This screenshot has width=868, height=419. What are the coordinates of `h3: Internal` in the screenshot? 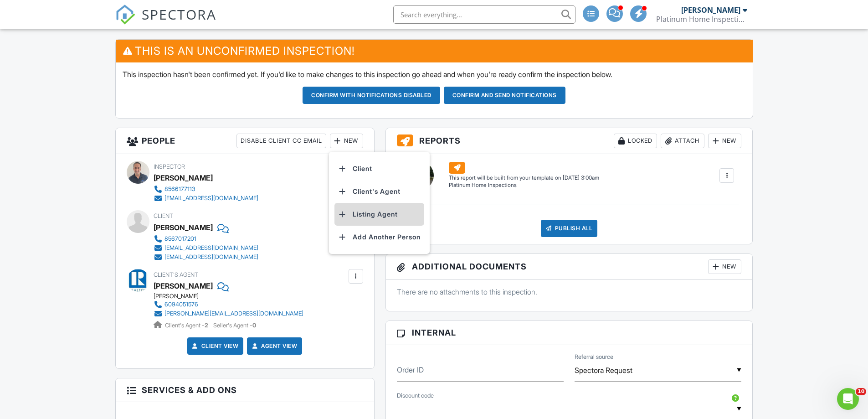 It's located at (569, 333).